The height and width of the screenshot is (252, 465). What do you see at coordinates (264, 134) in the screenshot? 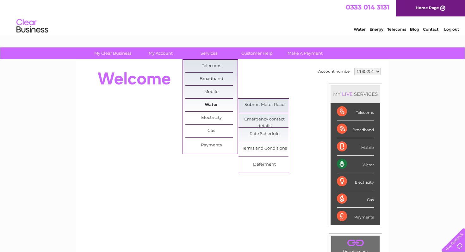
I see `a: Rate Schedule` at bounding box center [264, 134].